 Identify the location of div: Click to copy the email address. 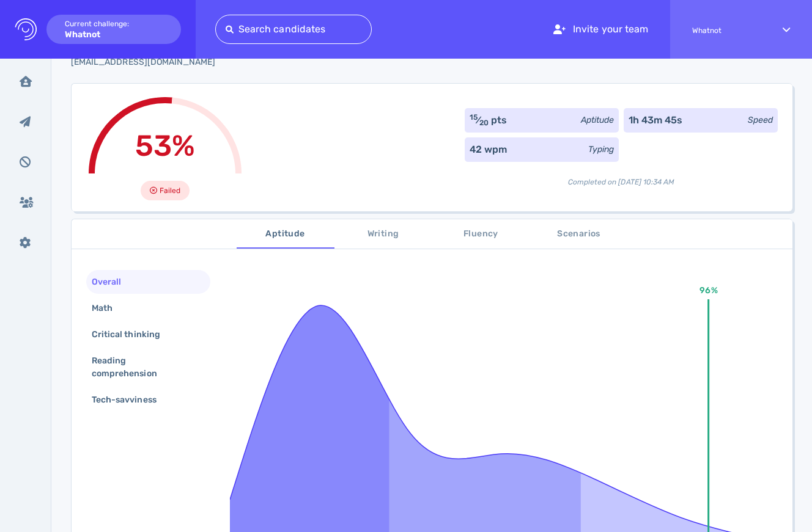
(161, 62).